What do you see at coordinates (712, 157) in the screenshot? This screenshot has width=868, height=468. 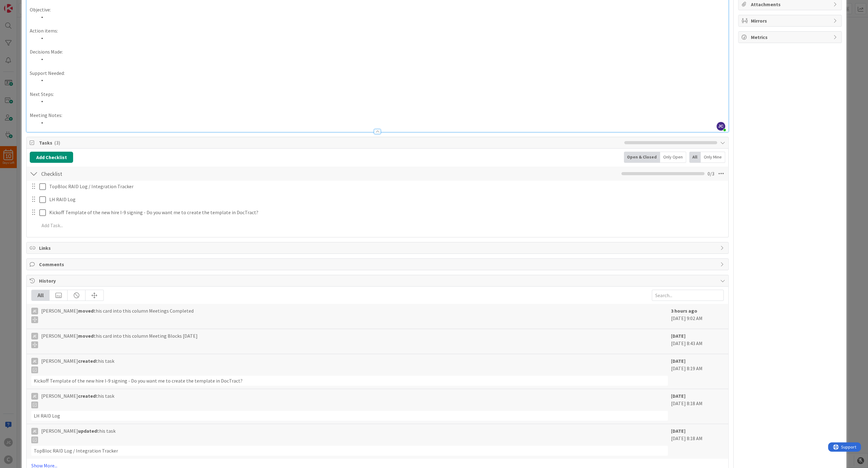 I see `div: Only Mine` at bounding box center [712, 157].